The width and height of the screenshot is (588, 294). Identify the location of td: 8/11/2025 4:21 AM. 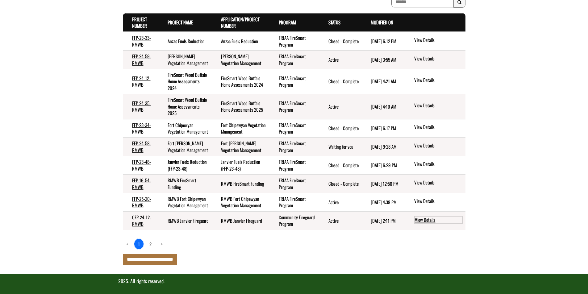
(383, 82).